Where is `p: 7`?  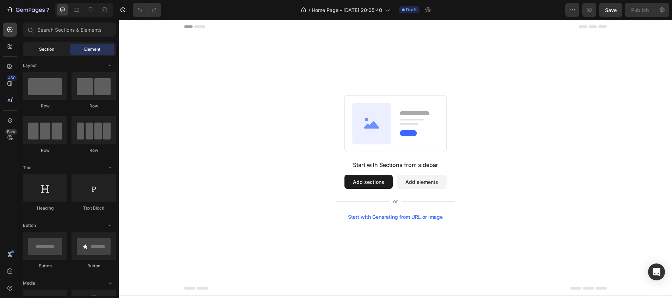 p: 7 is located at coordinates (48, 10).